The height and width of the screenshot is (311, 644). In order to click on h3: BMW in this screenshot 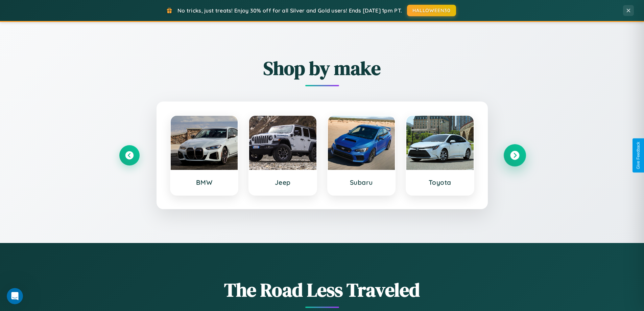, I will do `click(204, 182)`.